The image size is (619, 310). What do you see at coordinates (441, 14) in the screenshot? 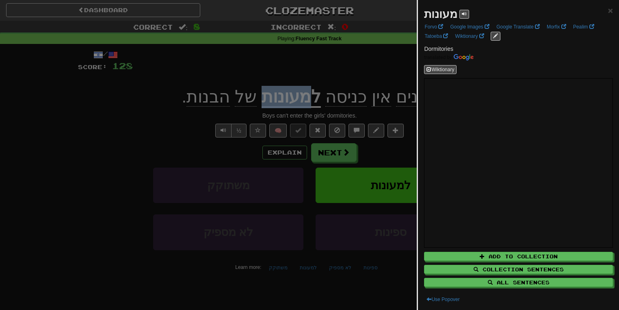
I see `strong: מעונות` at bounding box center [441, 14].